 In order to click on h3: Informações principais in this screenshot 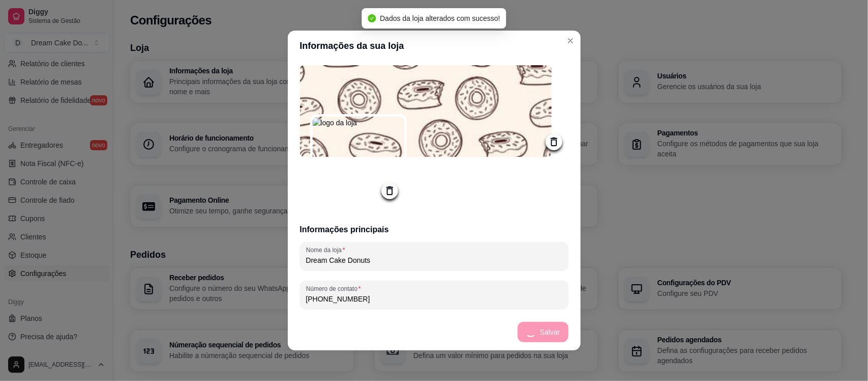, I will do `click(434, 230)`.